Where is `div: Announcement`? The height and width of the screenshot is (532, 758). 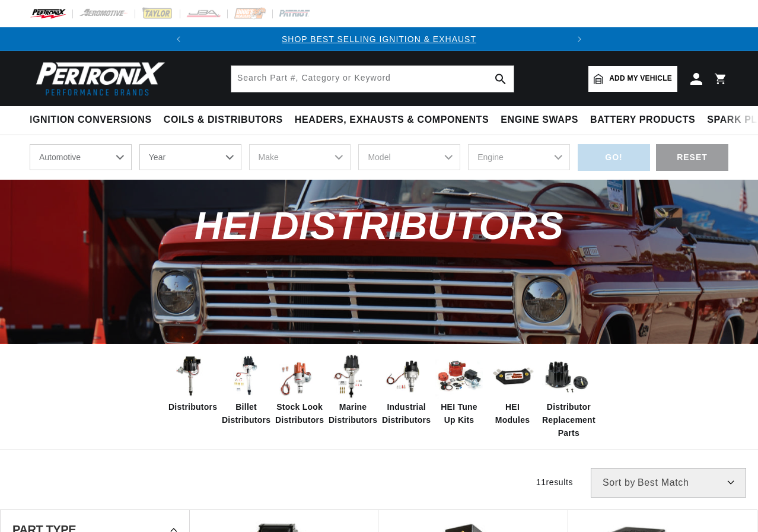
div: Announcement is located at coordinates (379, 39).